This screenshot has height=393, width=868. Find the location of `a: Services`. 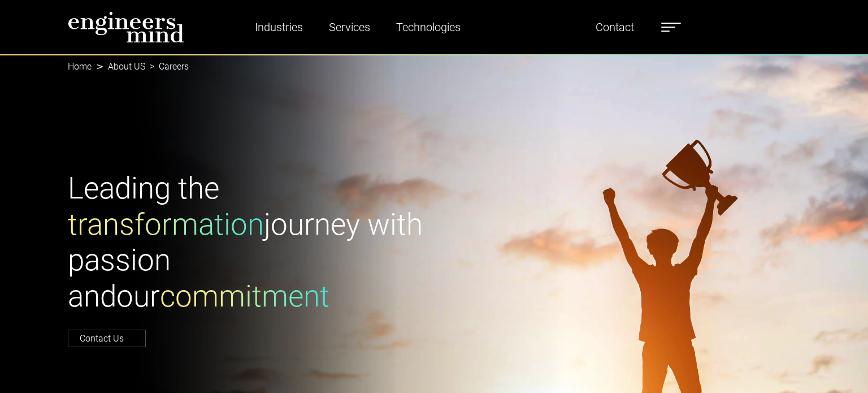

a: Services is located at coordinates (349, 27).